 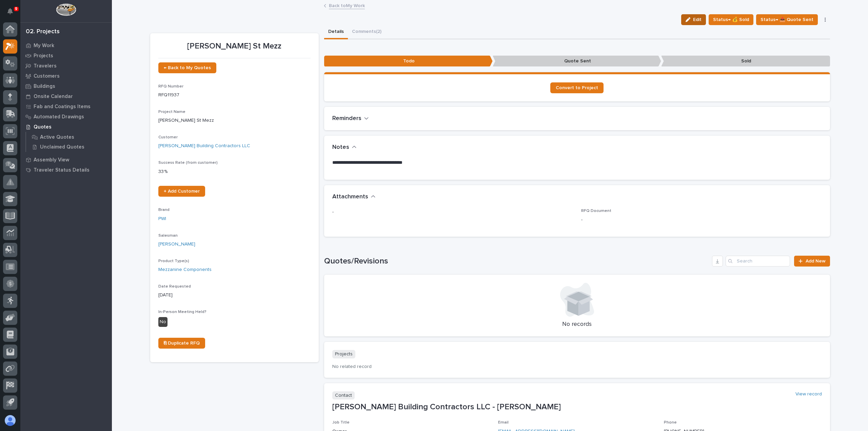 I want to click on p: Active Quotes, so click(x=57, y=137).